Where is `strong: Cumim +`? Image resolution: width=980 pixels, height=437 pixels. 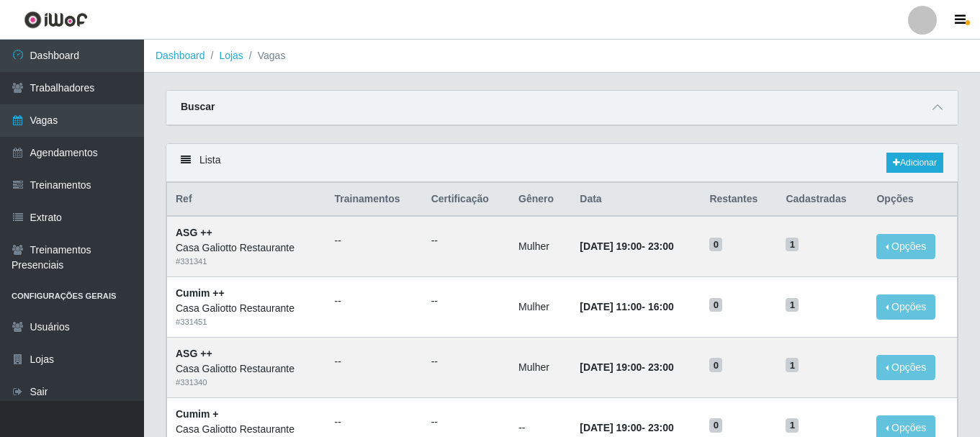 strong: Cumim + is located at coordinates (198, 414).